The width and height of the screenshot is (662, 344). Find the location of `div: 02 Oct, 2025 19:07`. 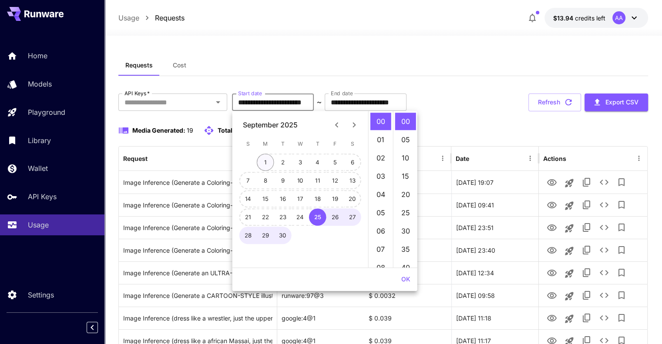

div: 02 Oct, 2025 19:07 is located at coordinates (495, 182).